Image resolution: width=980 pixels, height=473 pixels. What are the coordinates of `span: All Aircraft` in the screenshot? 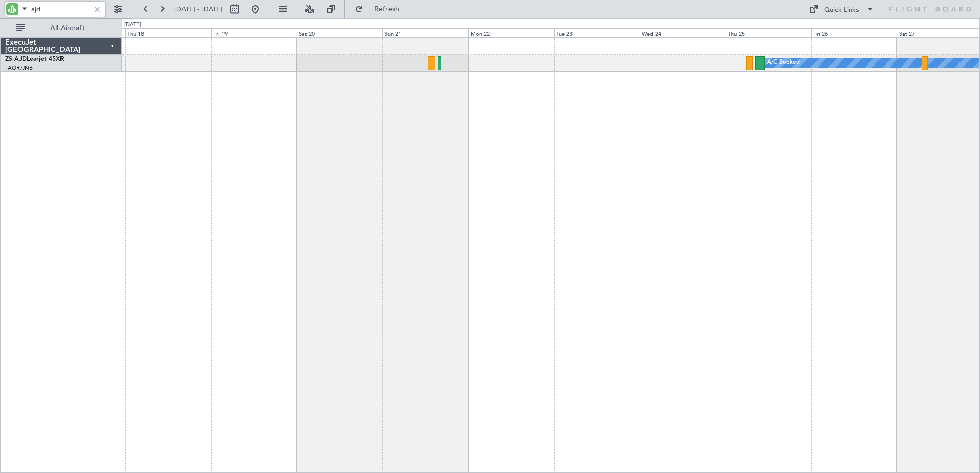 It's located at (67, 28).